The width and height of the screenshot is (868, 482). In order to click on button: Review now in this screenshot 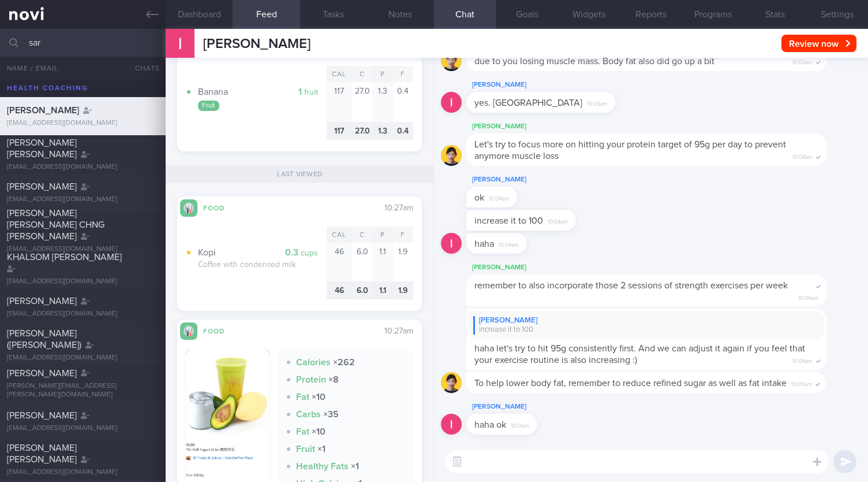, I will do `click(819, 43)`.